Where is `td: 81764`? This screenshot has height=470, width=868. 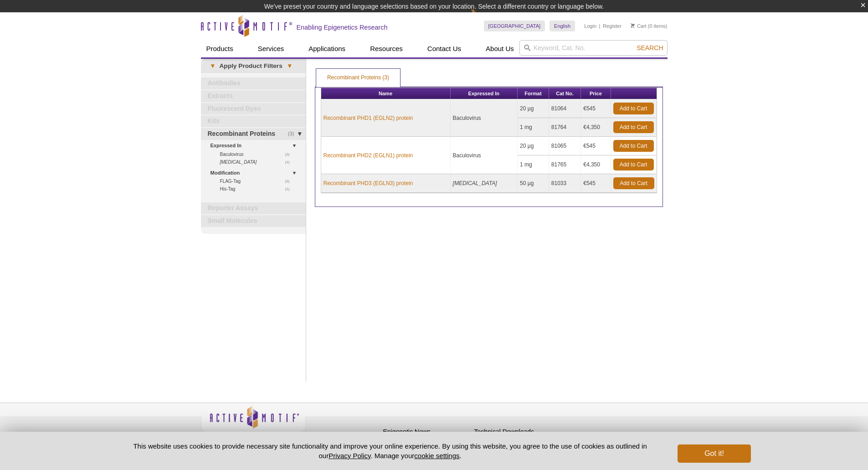 td: 81764 is located at coordinates (565, 127).